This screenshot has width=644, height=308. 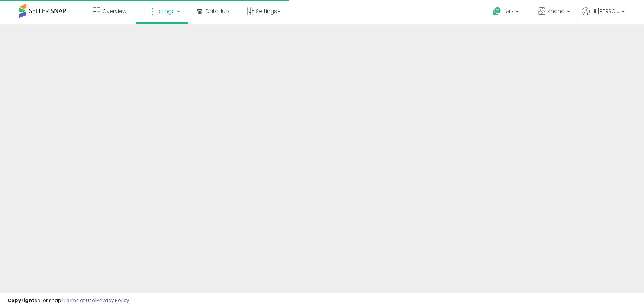 I want to click on i: Get Help, so click(x=496, y=11).